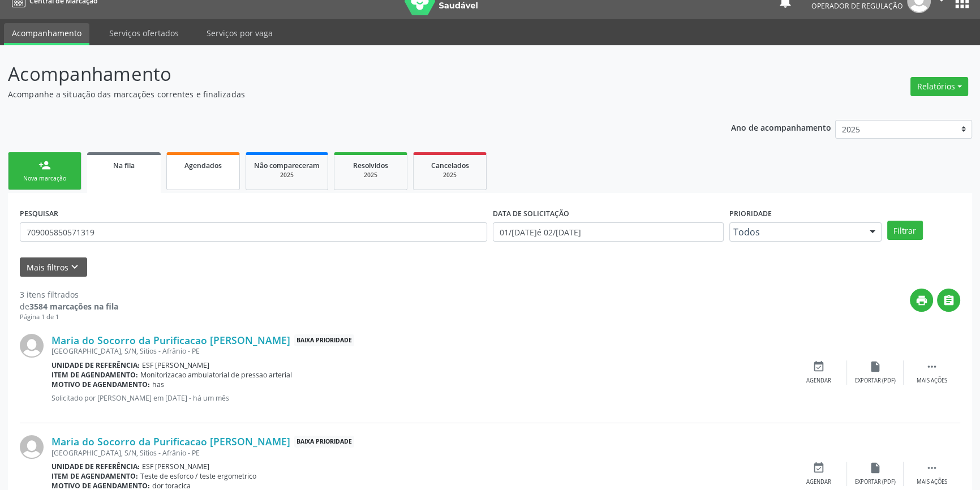 Image resolution: width=980 pixels, height=490 pixels. I want to click on span: Resolvidos, so click(371, 165).